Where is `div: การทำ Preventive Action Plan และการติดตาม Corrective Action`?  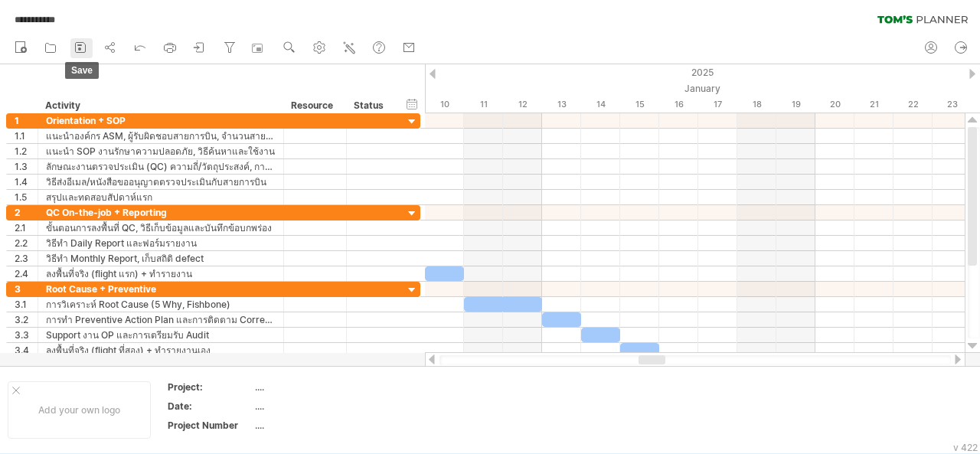 div: การทำ Preventive Action Plan และการติดตาม Corrective Action is located at coordinates (160, 319).